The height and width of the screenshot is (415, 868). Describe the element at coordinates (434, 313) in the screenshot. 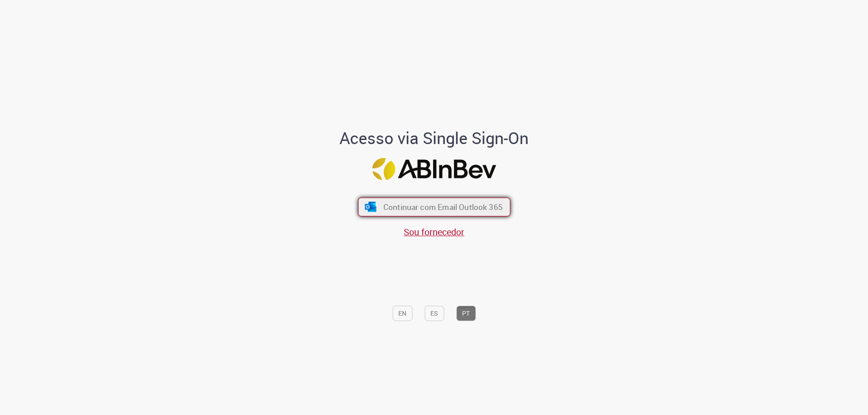

I see `button: ES` at that location.